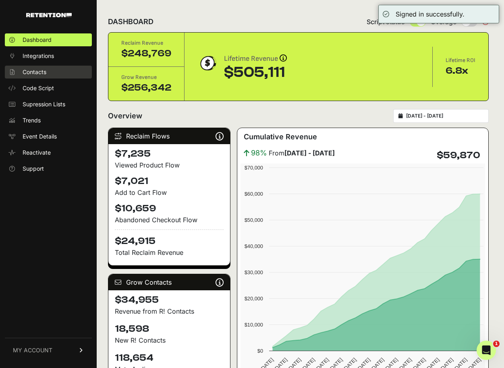  Describe the element at coordinates (386, 22) in the screenshot. I see `span: Script status` at that location.